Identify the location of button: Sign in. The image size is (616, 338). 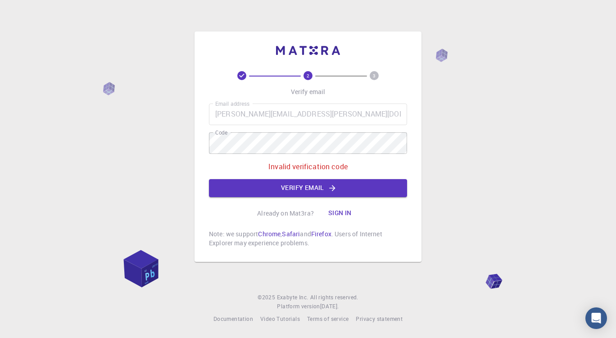
(340, 214).